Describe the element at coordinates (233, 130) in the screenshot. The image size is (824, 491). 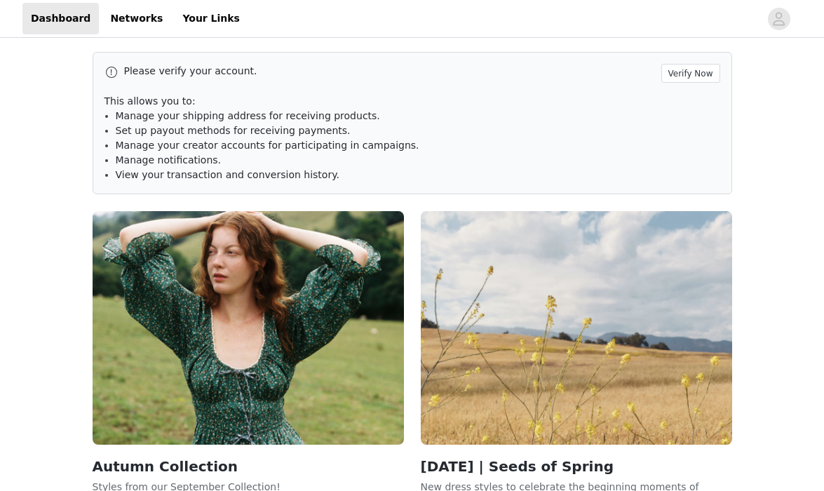
I see `span: Set up payout methods for receiving payments.` at that location.